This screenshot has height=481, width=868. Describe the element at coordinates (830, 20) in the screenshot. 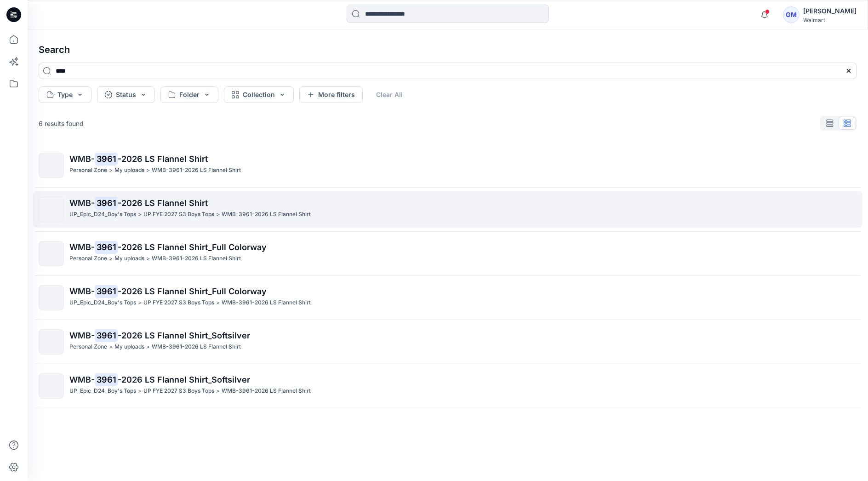

I see `div: Walmart` at that location.